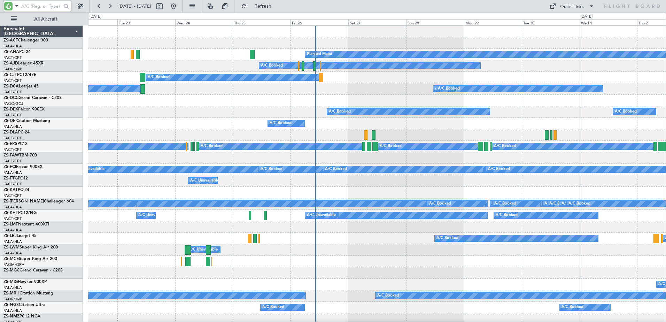 The height and width of the screenshot is (322, 666). Describe the element at coordinates (550, 22) in the screenshot. I see `div: Tue 30` at that location.